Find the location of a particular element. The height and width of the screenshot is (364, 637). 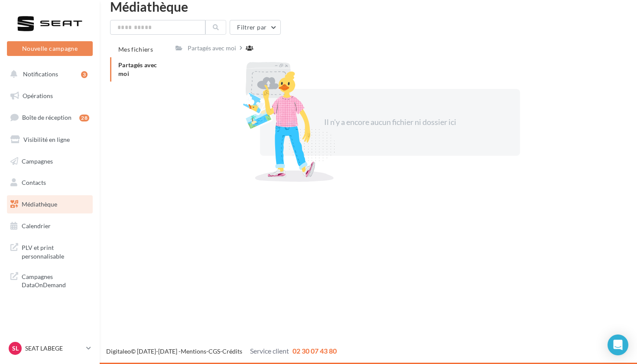

span: PLV et print personnalisable is located at coordinates (55, 251).